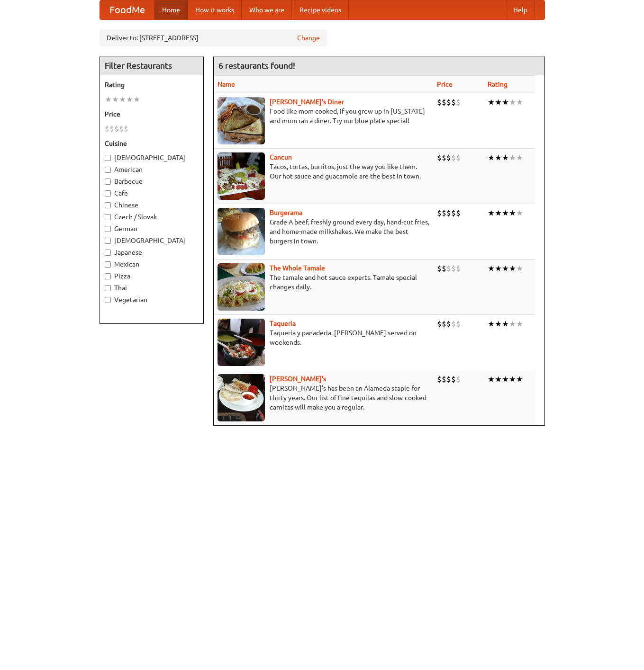  I want to click on label: German, so click(152, 229).